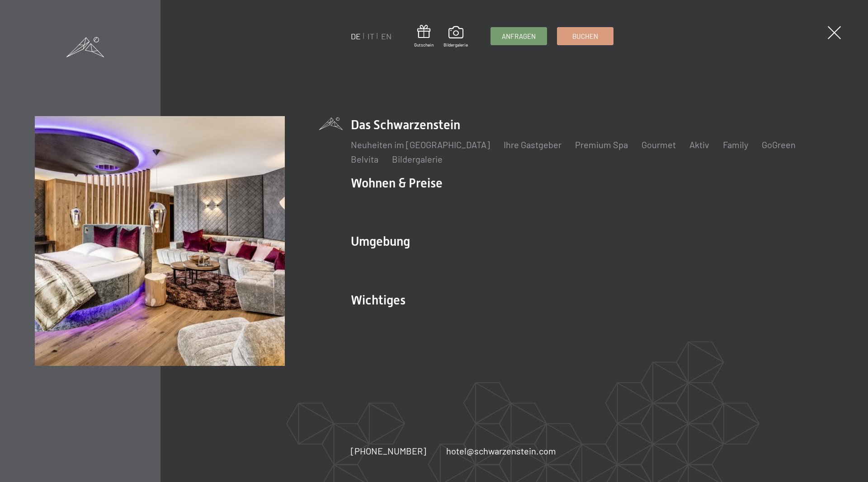 This screenshot has width=868, height=482. Describe the element at coordinates (364, 159) in the screenshot. I see `a: Belvita` at that location.